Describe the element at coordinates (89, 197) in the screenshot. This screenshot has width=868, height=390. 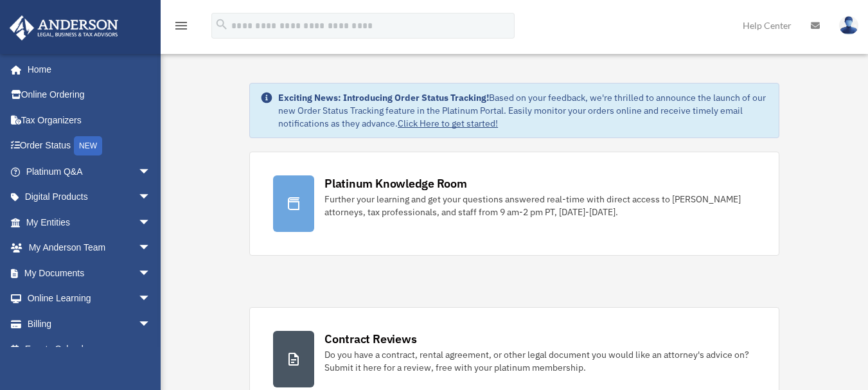
I see `a: Digital Productsarrow_drop_down` at that location.